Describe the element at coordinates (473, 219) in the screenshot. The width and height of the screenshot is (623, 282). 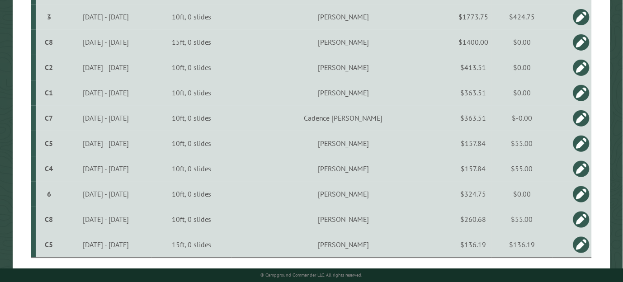
I see `td: $260.68` at that location.